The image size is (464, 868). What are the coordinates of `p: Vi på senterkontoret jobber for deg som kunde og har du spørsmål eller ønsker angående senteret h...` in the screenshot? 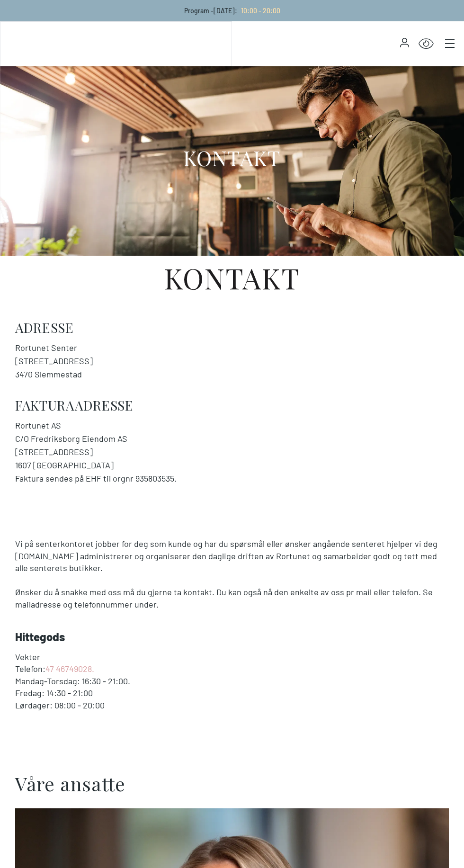 It's located at (232, 556).